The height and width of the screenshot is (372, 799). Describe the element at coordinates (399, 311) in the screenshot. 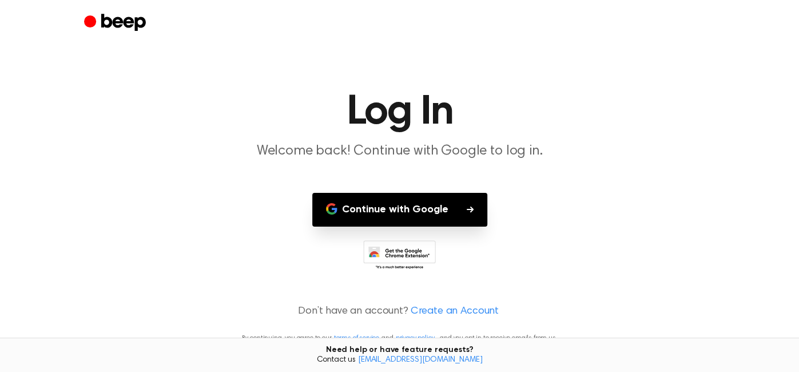

I see `p: Don’t have an account?` at that location.